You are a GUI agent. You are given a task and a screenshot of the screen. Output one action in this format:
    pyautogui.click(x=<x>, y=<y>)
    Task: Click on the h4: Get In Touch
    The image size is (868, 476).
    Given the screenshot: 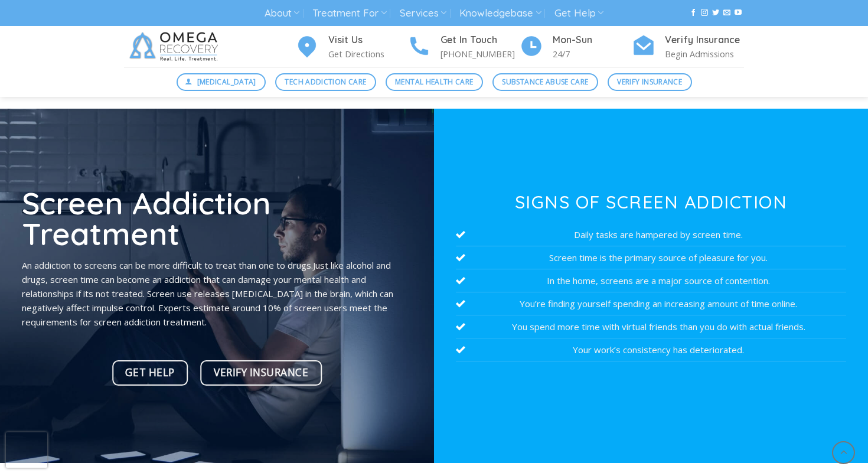 What is the action you would take?
    pyautogui.click(x=480, y=40)
    